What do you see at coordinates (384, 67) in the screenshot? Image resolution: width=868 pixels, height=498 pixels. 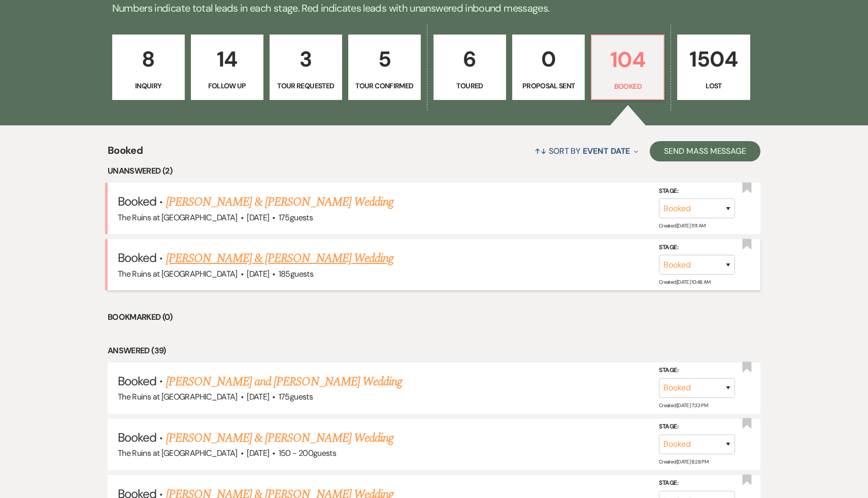 I see `a: 5Tour Confirmed` at bounding box center [384, 67].